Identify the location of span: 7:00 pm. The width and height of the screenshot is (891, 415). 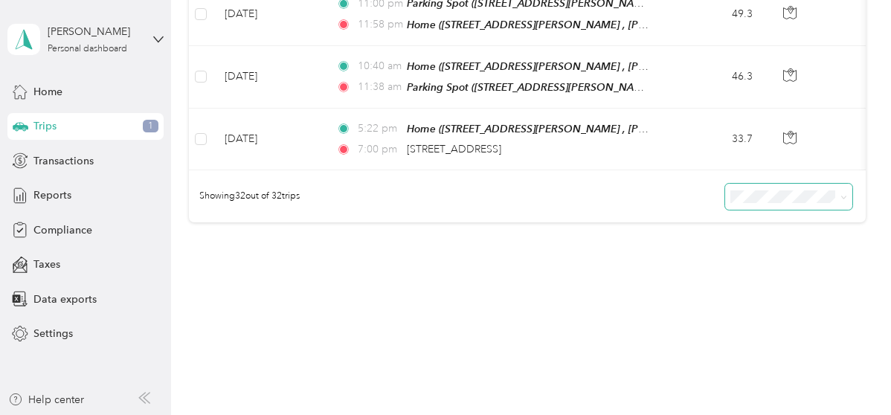
(379, 150).